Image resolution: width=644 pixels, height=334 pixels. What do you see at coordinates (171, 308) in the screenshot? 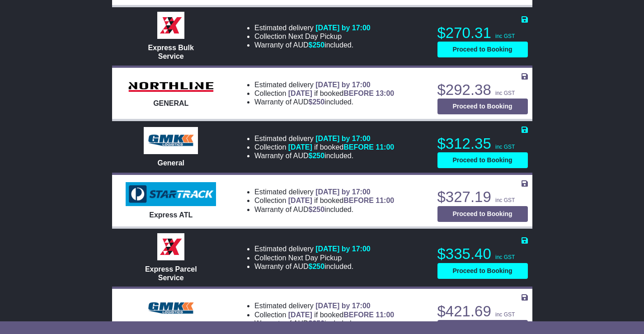
I see `img: GMK Logistics: Express` at bounding box center [171, 308].